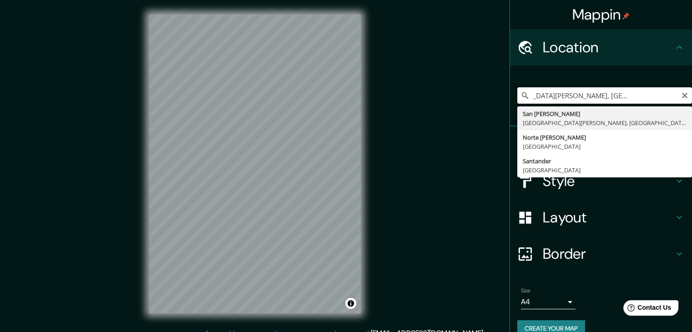 Image resolution: width=692 pixels, height=332 pixels. What do you see at coordinates (626, 16) in the screenshot?
I see `img: pin-icon.png` at bounding box center [626, 16].